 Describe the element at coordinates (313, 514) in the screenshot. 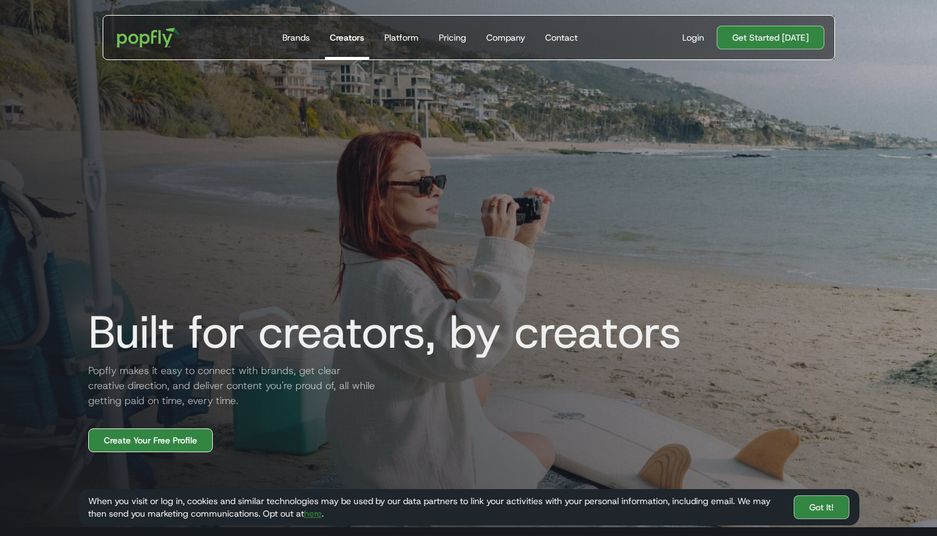

I see `a: here` at that location.